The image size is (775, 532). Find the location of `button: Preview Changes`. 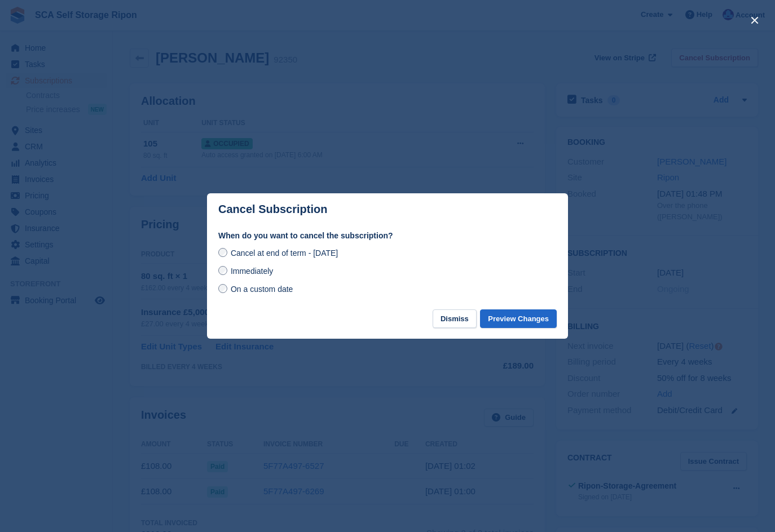

button: Preview Changes is located at coordinates (518, 318).